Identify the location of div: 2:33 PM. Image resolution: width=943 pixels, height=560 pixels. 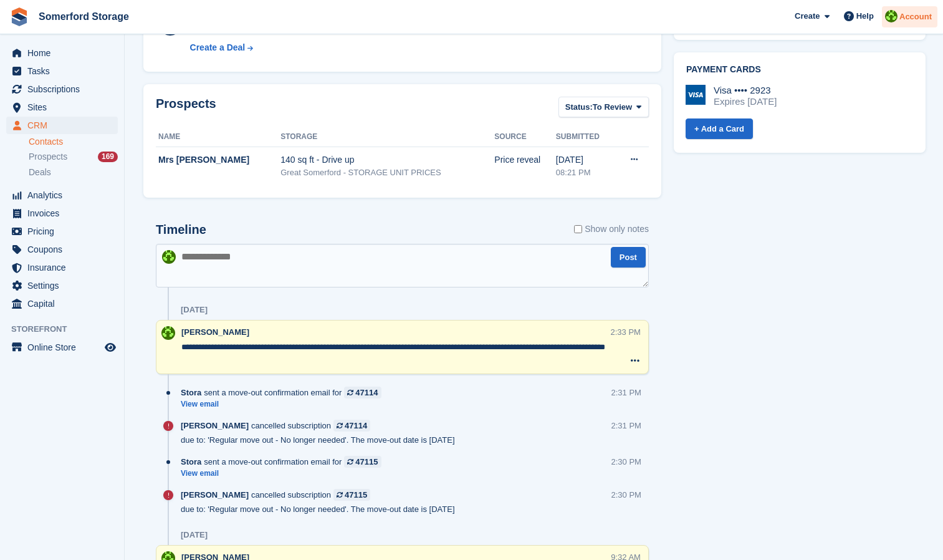
(626, 332).